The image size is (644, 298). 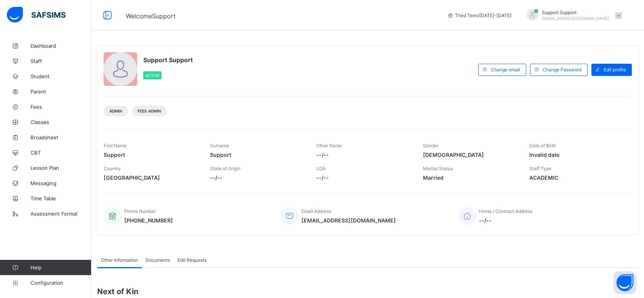 I want to click on span: Fees, so click(x=61, y=107).